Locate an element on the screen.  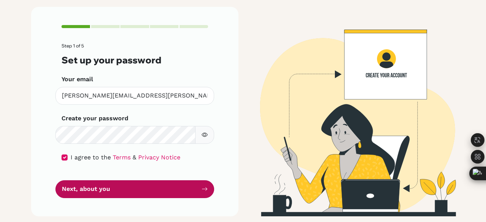
a: Terms is located at coordinates (121, 157).